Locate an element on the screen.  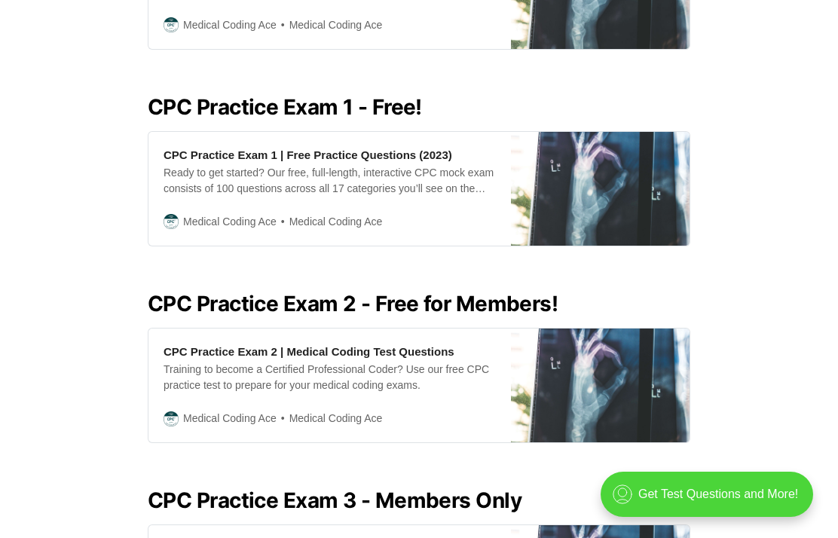
a: CPC Practice Exam 2 | Medical Coding Test QuestionsTraining to become a Certified Professional Co... is located at coordinates (419, 385).